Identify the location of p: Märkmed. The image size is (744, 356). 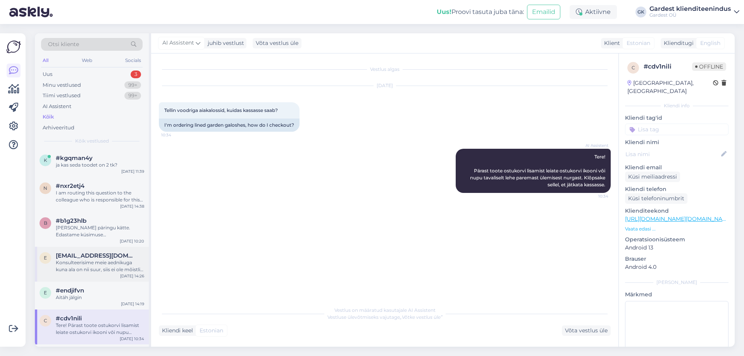
(676, 294).